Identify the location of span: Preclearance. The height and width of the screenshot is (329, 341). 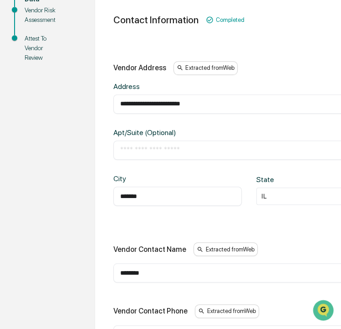
(38, 166).